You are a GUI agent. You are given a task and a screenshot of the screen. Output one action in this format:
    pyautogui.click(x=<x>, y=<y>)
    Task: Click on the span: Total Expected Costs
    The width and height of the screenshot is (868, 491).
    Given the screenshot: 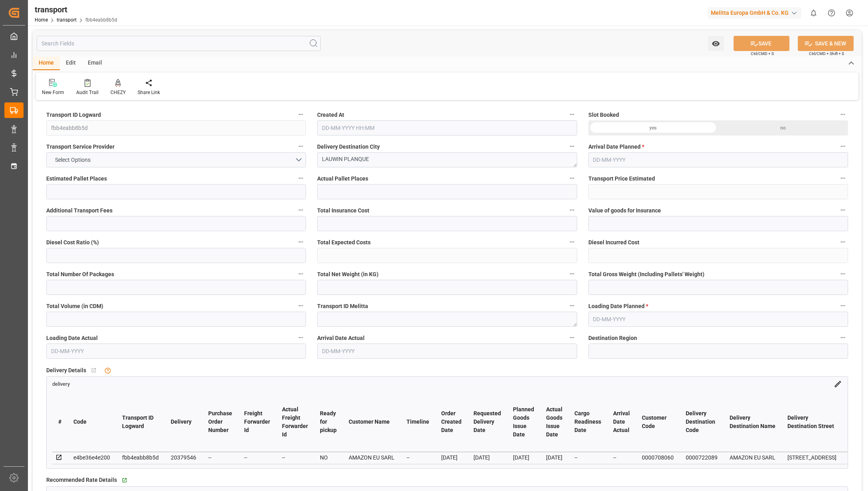 What is the action you would take?
    pyautogui.click(x=344, y=242)
    